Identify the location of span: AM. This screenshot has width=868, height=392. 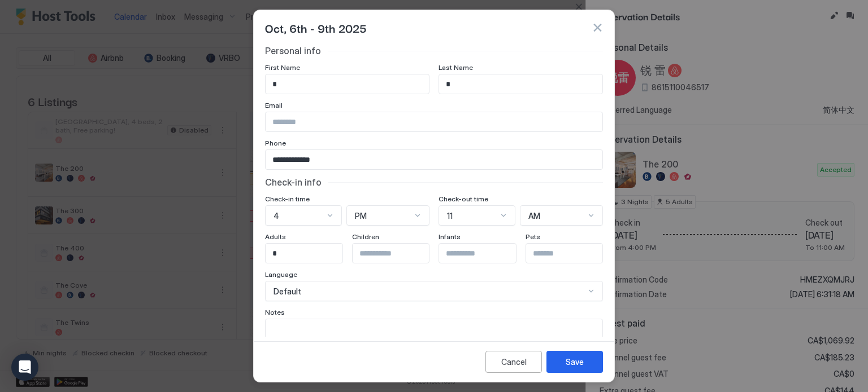
(534, 216).